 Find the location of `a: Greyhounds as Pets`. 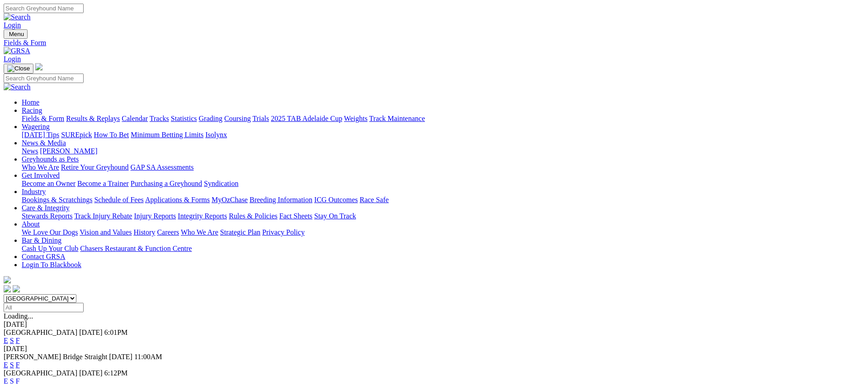

a: Greyhounds as Pets is located at coordinates (50, 159).